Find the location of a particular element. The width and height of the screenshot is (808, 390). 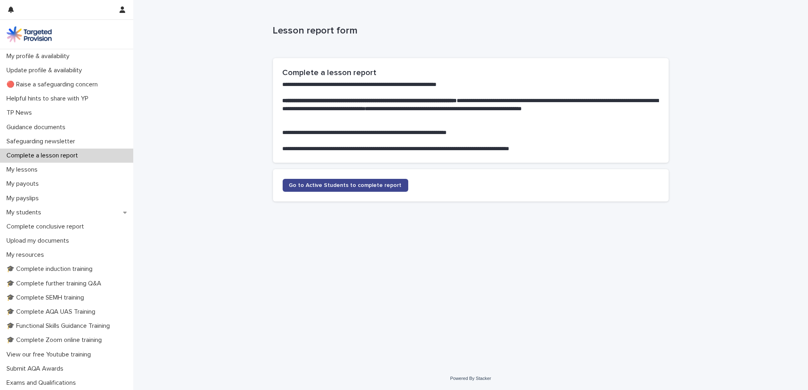

p: Upload my documents is located at coordinates (39, 241).